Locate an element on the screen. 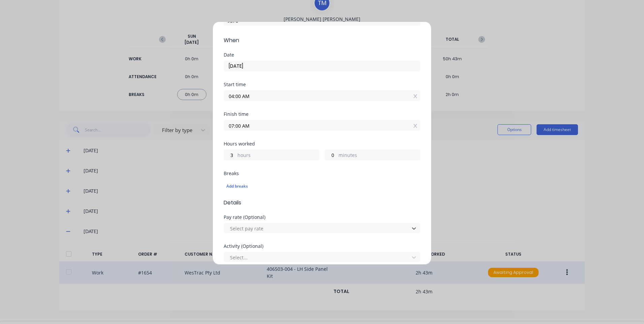 The height and width of the screenshot is (324, 644). div: Breaks is located at coordinates (322, 173).